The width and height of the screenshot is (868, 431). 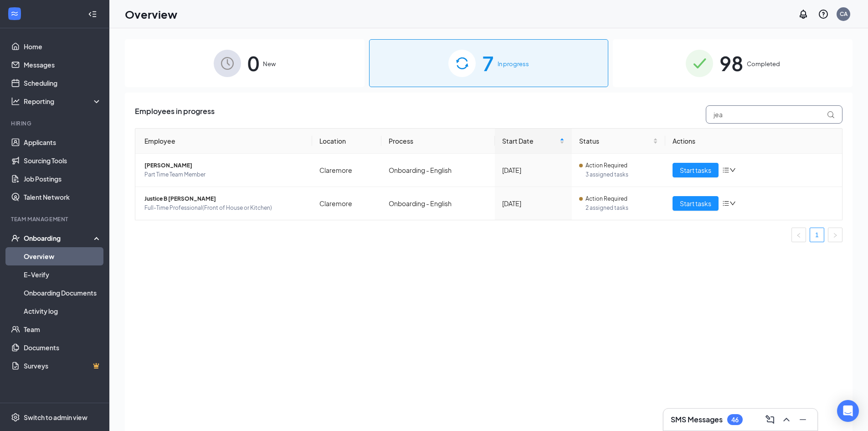 I want to click on span: 7, so click(x=488, y=63).